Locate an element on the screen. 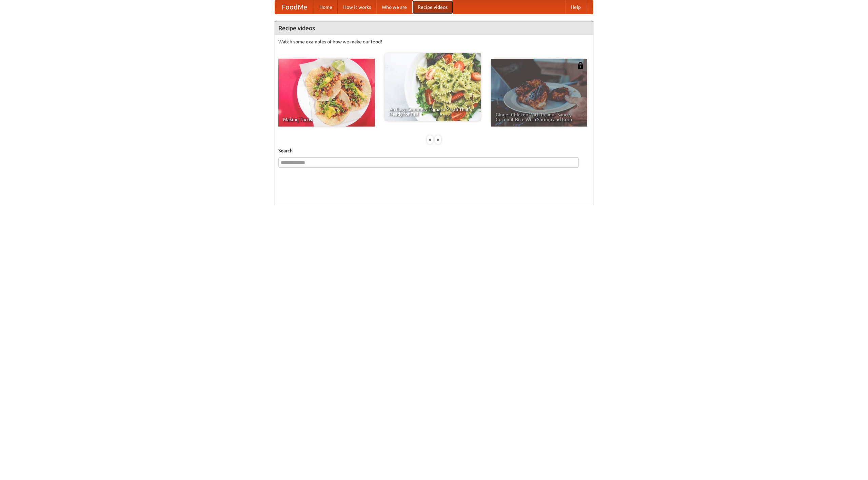  h4: Recipe videos is located at coordinates (434, 28).